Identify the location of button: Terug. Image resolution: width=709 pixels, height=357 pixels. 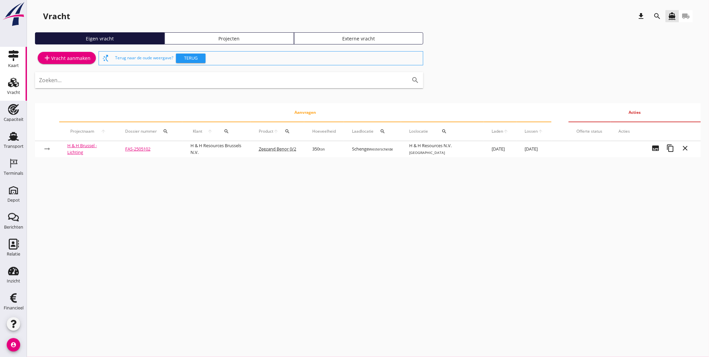
(191, 58).